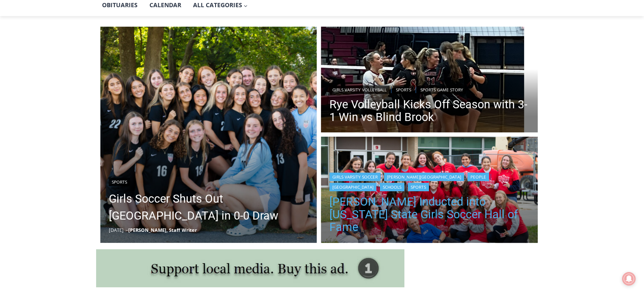  What do you see at coordinates (250, 268) in the screenshot?
I see `a: support local media, buy this ad` at bounding box center [250, 268].